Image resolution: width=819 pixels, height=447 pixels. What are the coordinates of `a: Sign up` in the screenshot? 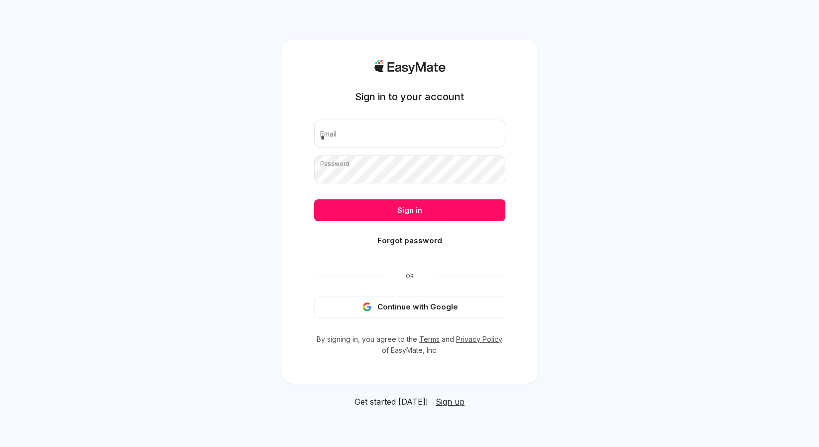 It's located at (450, 401).